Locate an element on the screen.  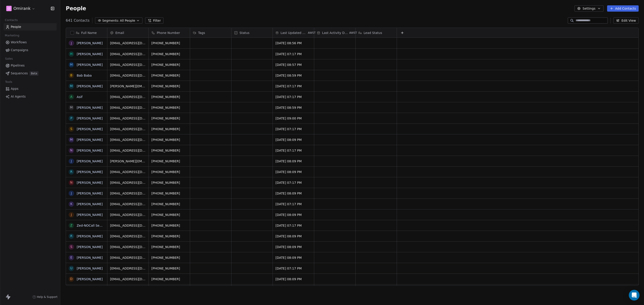
span: Segments: is located at coordinates (111, 20).